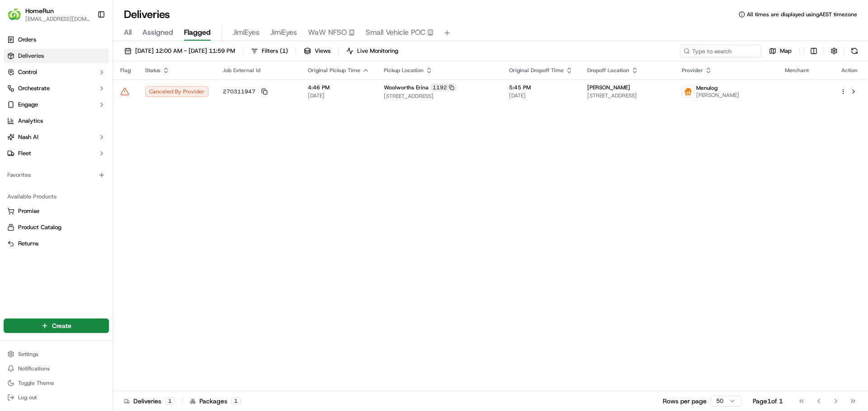  What do you see at coordinates (28, 212) in the screenshot?
I see `span: Promise` at bounding box center [28, 212].